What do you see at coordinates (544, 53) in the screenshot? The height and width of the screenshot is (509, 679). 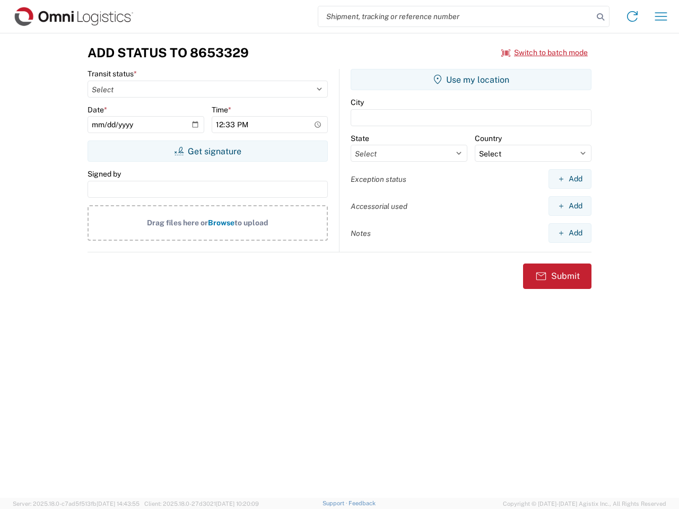 I see `button: Switch to batch mode` at bounding box center [544, 53].